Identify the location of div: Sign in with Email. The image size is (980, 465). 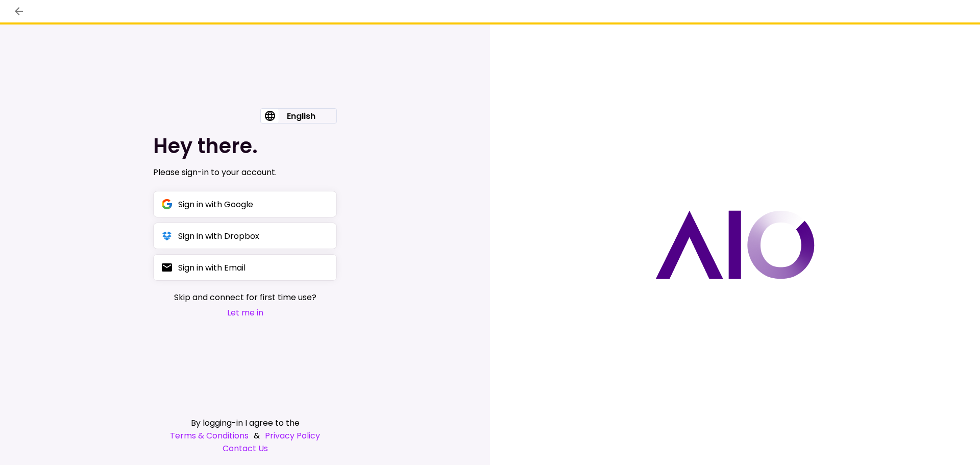
(212, 268).